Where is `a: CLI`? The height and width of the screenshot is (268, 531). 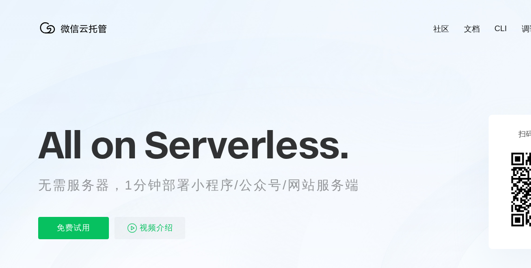 a: CLI is located at coordinates (501, 29).